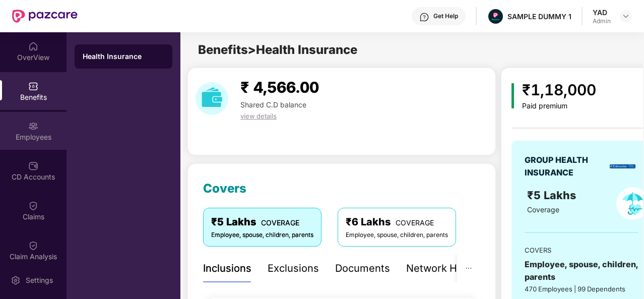  What do you see at coordinates (278, 49) in the screenshot?
I see `span: Benefits > Health Insurance` at bounding box center [278, 49].